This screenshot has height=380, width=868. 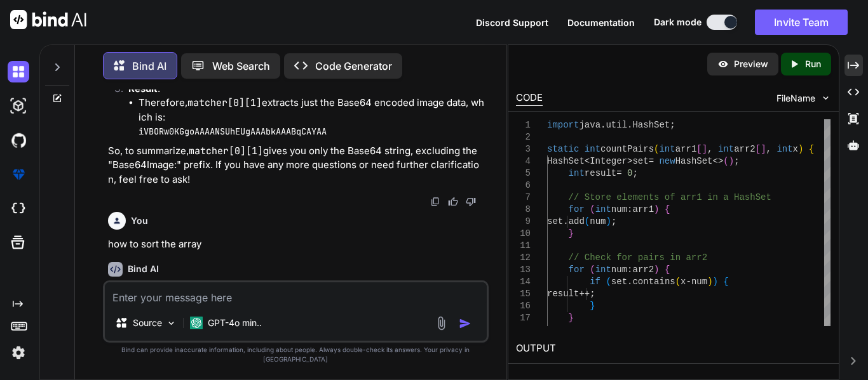 I want to click on strong: Result, so click(x=143, y=88).